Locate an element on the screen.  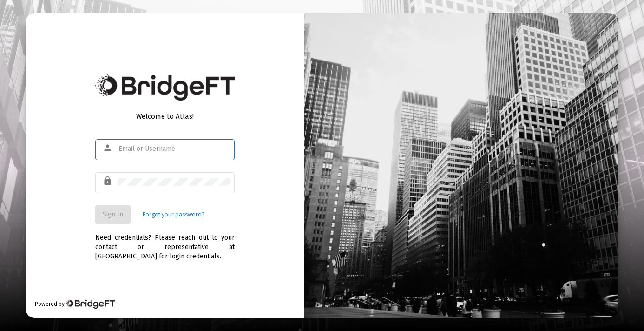
button: Sign In is located at coordinates (113, 215).